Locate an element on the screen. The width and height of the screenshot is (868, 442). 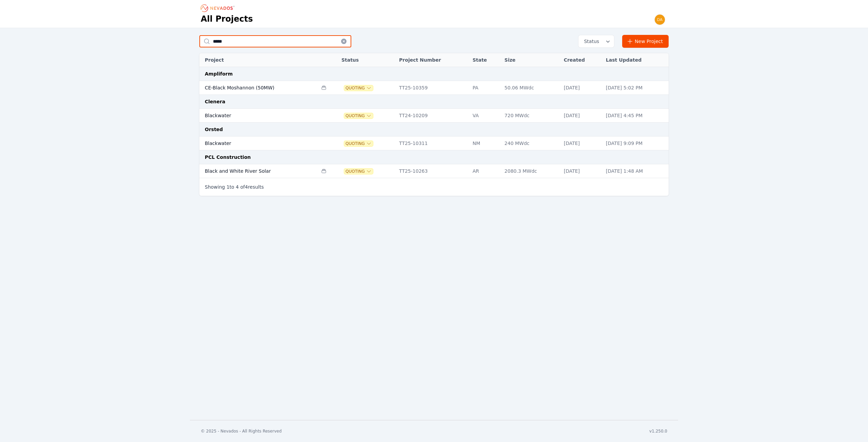
th: State is located at coordinates (485, 60).